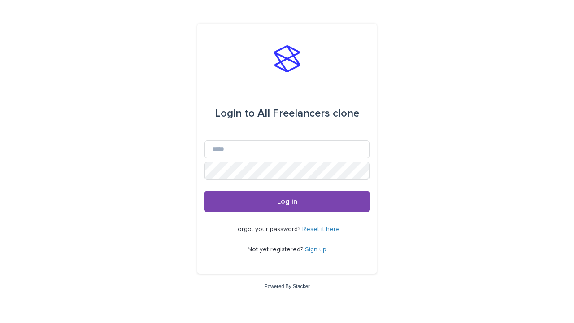 The image size is (574, 323). What do you see at coordinates (268, 229) in the screenshot?
I see `span: Forgot your password?` at bounding box center [268, 229].